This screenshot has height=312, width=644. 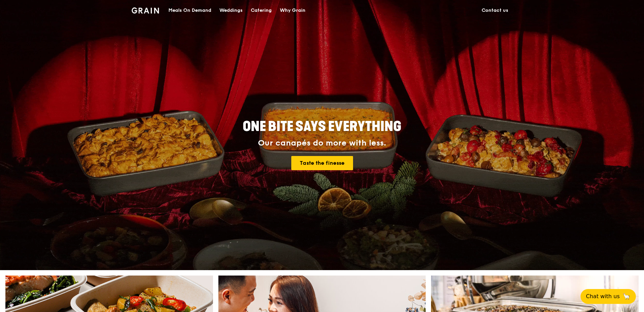 I want to click on div: Why Grain, so click(x=293, y=11).